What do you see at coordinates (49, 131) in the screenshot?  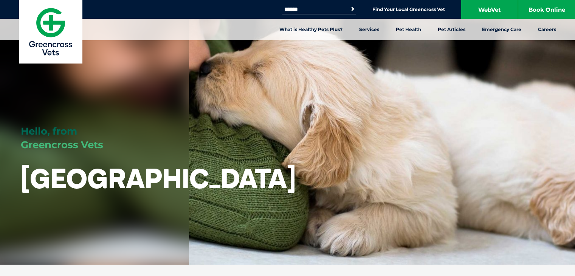 I see `span: Hello, from` at bounding box center [49, 131].